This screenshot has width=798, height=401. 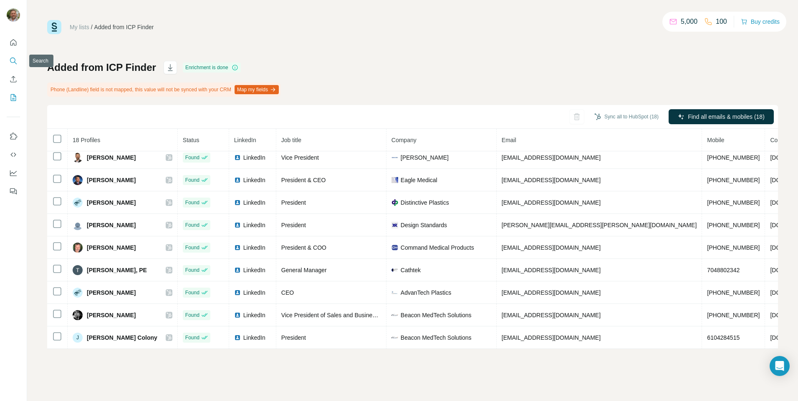 I want to click on div: Enrichment is done, so click(x=211, y=68).